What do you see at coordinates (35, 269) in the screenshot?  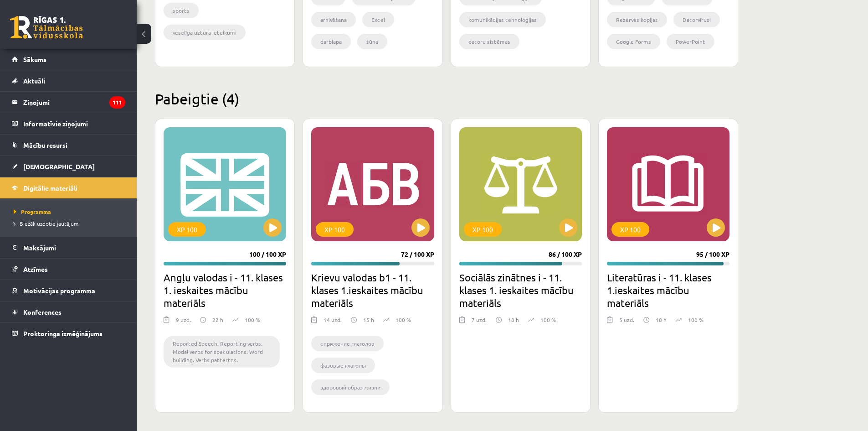 I see `span: Atzīmes` at bounding box center [35, 269].